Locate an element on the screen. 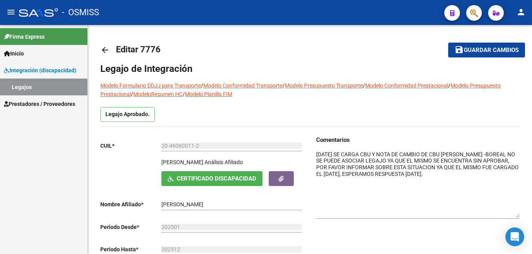 This screenshot has width=532, height=254. a: Modelo Conformidad Prestacional is located at coordinates (406, 86).